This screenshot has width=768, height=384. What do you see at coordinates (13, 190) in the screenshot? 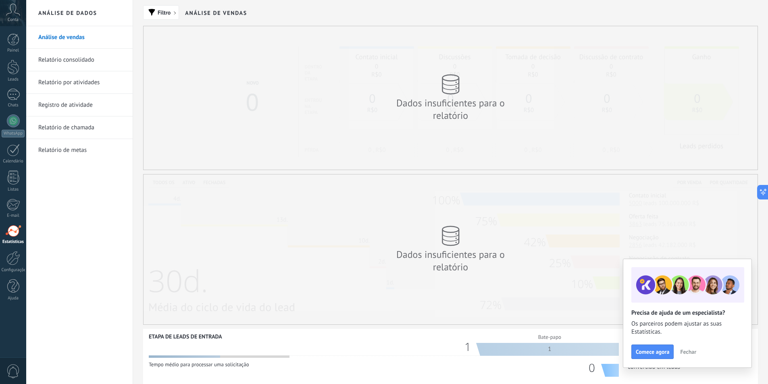
I see `div: Listas` at bounding box center [13, 190].